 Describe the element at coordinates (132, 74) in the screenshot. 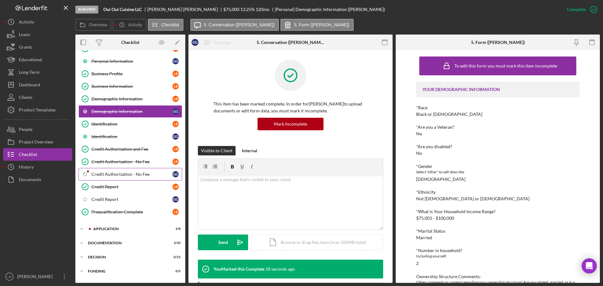

I see `div: Business Profile` at that location.